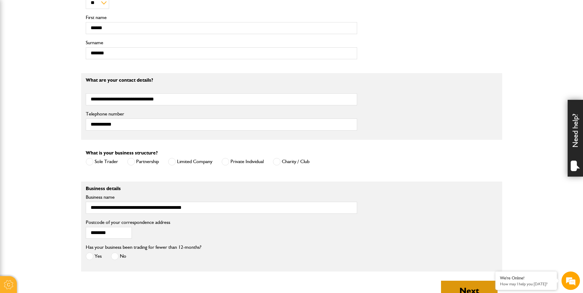 The height and width of the screenshot is (293, 583). I want to click on input: Enter your email address, so click(60, 82).